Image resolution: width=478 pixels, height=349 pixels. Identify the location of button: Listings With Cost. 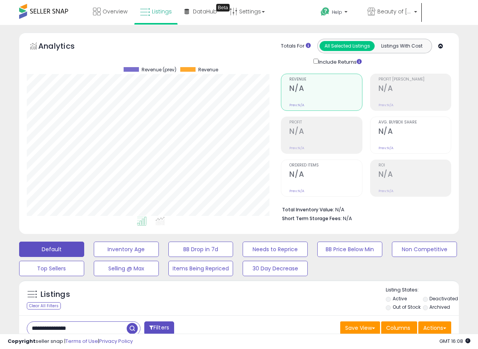
(402, 46).